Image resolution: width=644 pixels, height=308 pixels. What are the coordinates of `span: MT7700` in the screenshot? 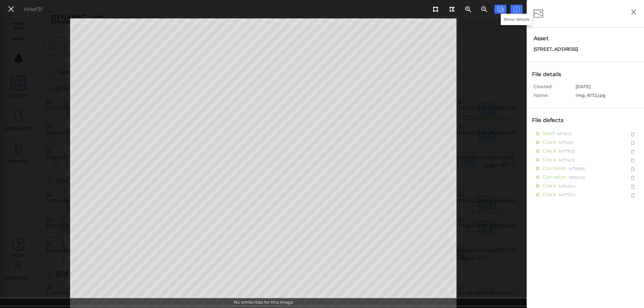 It's located at (567, 194).